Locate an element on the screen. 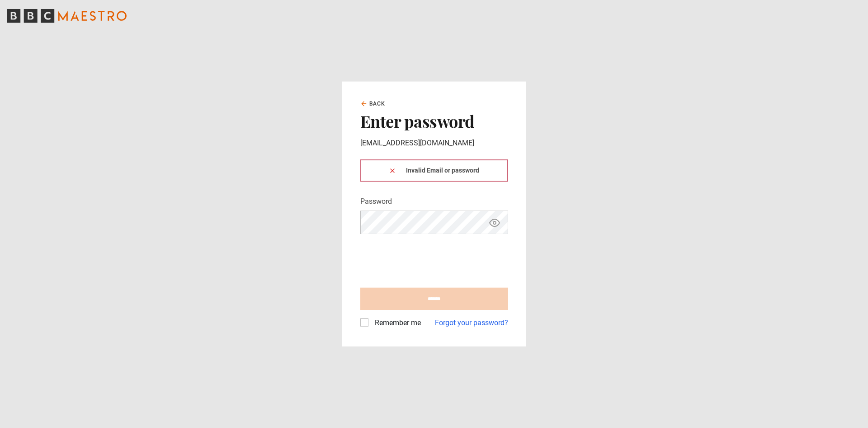 The image size is (868, 428). h2: Enter password is located at coordinates (434, 120).